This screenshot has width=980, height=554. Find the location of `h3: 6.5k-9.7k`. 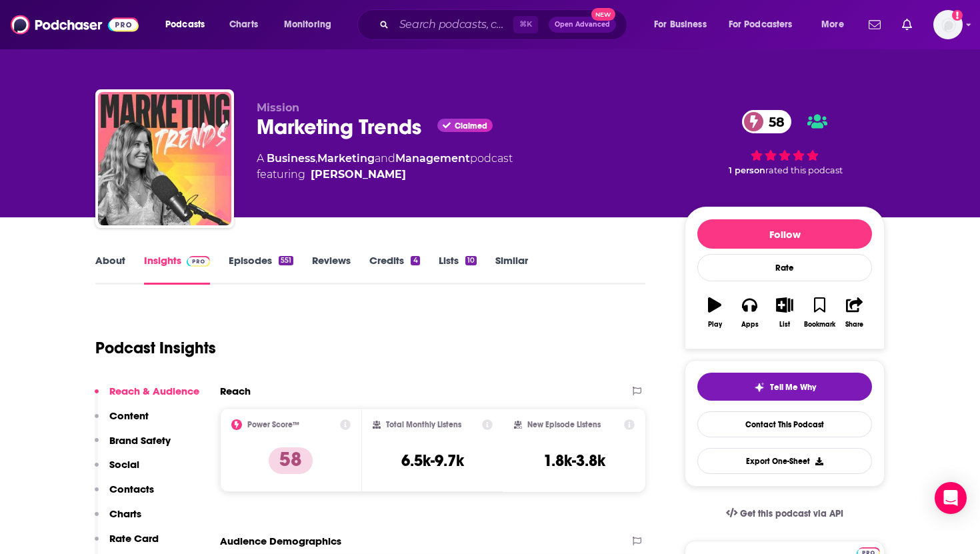

h3: 6.5k-9.7k is located at coordinates (433, 461).